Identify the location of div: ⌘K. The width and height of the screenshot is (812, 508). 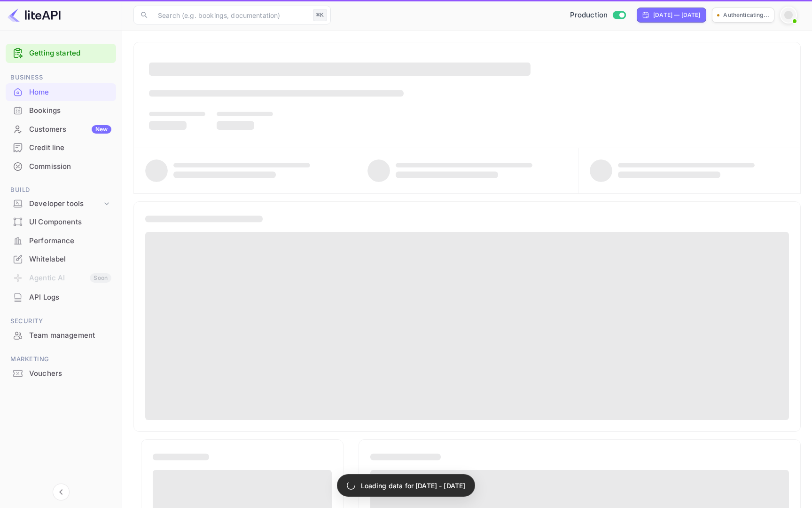
(320, 15).